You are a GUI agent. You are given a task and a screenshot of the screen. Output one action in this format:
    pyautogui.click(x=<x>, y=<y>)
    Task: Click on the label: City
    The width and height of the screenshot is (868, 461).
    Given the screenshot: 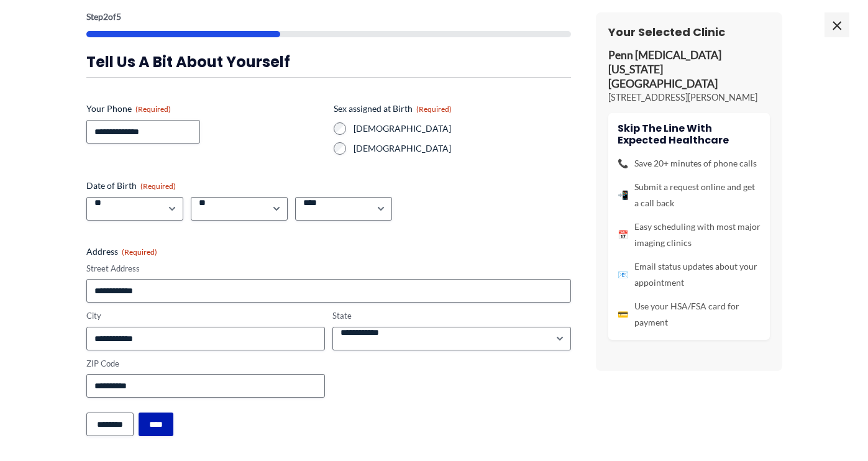 What is the action you would take?
    pyautogui.click(x=206, y=315)
    